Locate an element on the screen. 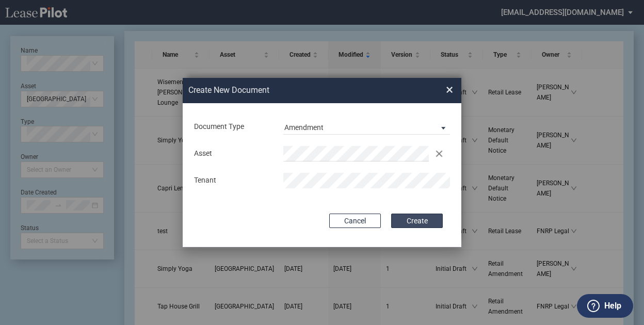 The height and width of the screenshot is (325, 644). h2: Create New Document is located at coordinates (299, 91).